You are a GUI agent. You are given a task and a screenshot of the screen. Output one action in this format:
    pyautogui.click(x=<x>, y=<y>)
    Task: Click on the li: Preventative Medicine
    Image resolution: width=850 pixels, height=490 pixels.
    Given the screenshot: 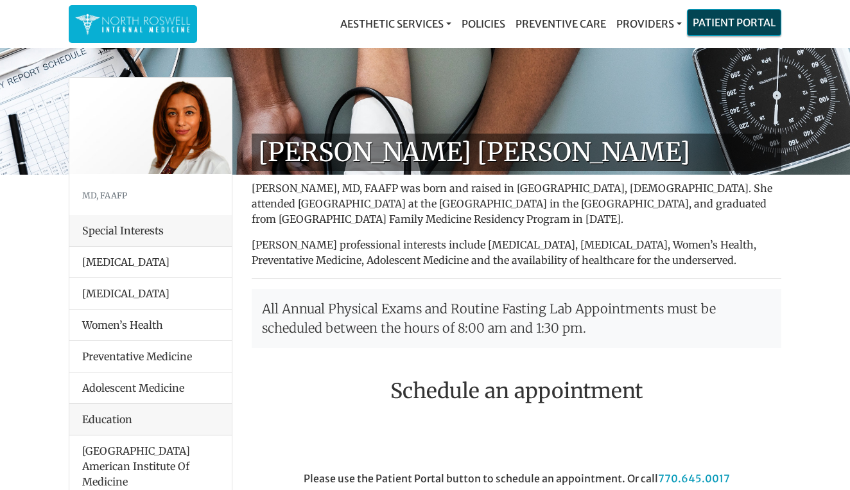 What is the action you would take?
    pyautogui.click(x=150, y=356)
    